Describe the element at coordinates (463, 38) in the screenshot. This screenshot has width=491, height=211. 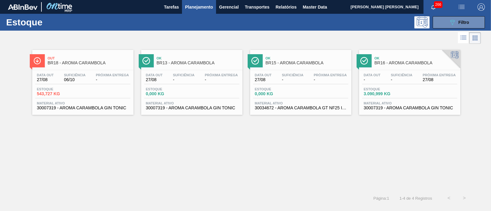
I see `div: Visão em Lista` at that location.